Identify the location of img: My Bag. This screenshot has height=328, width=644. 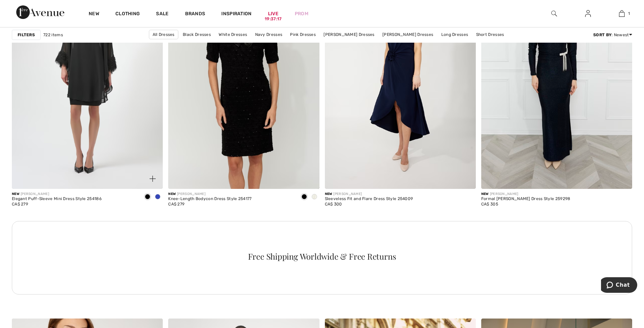
(622, 14).